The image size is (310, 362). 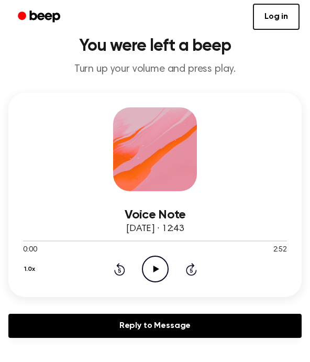 What do you see at coordinates (30, 250) in the screenshot?
I see `span: 0:00` at bounding box center [30, 250].